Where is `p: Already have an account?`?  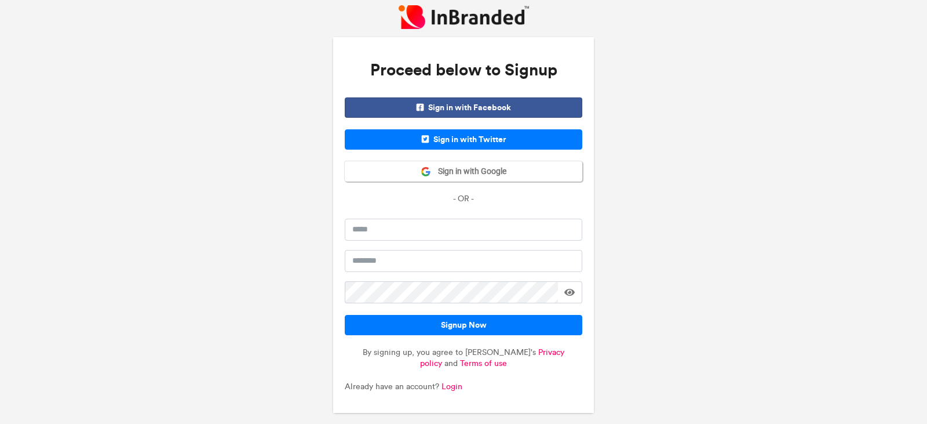
p: Already have an account? is located at coordinates (463, 386).